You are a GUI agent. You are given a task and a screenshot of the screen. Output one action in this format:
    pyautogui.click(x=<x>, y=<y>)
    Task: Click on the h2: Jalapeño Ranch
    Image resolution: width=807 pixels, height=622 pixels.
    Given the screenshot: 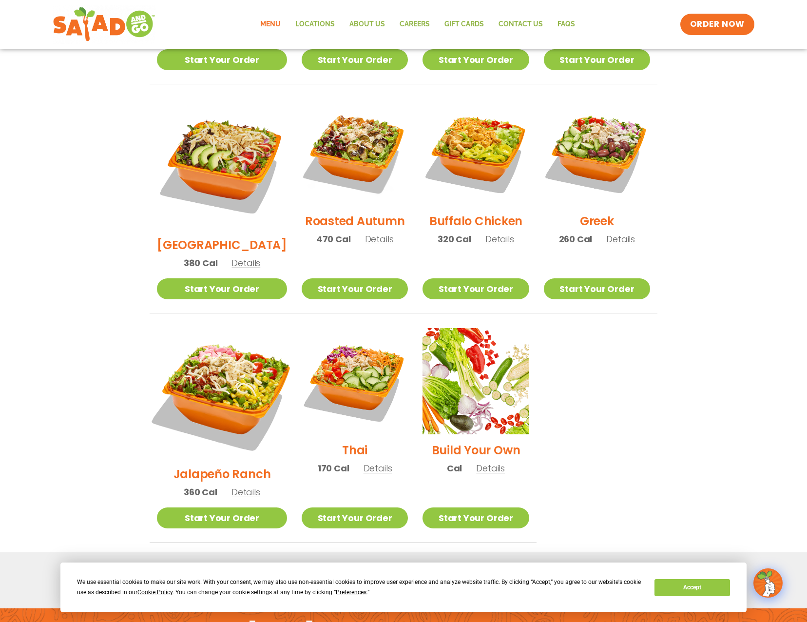 What is the action you would take?
    pyautogui.click(x=222, y=474)
    